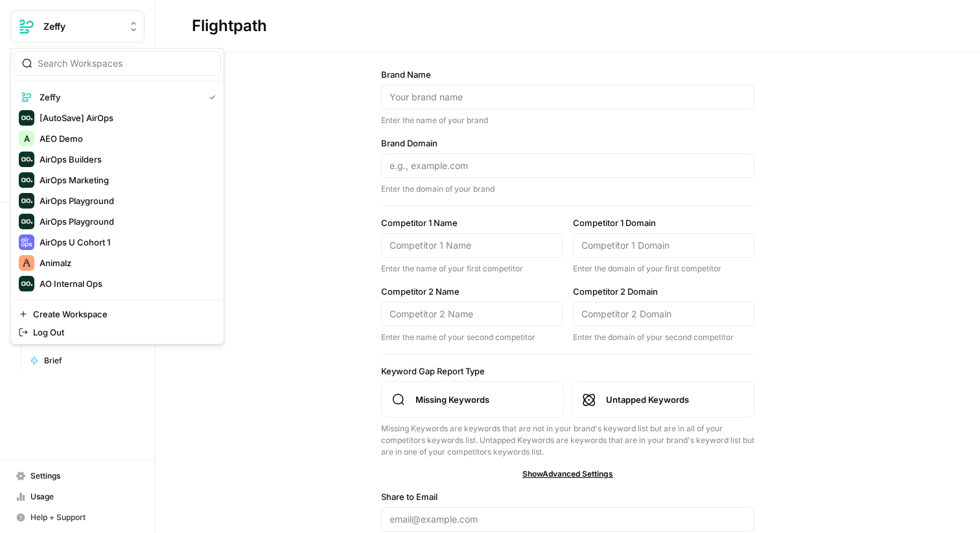 The height and width of the screenshot is (533, 980). Describe the element at coordinates (568, 143) in the screenshot. I see `label: Brand Domain` at that location.